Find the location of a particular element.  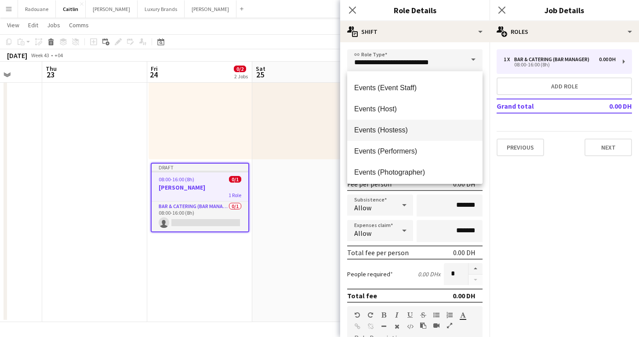

button: Luxury Brands is located at coordinates (161, 9).